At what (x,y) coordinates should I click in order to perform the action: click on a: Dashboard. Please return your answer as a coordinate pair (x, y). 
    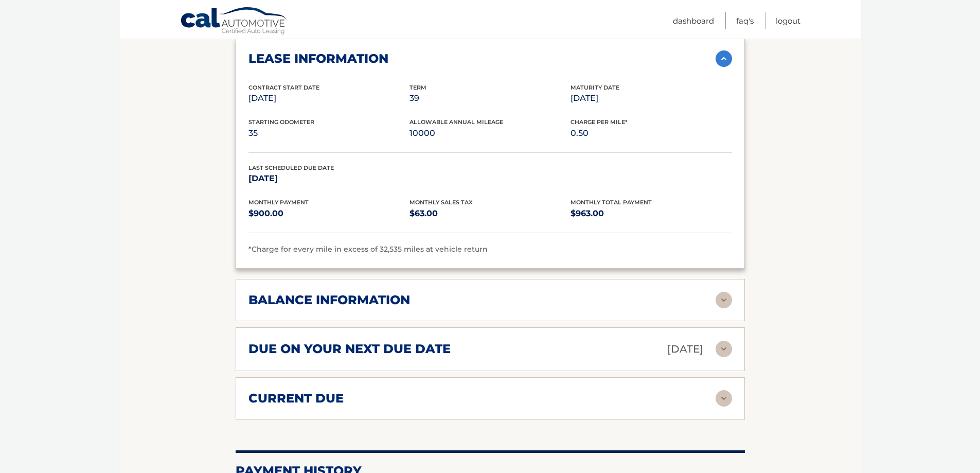
    Looking at the image, I should click on (693, 20).